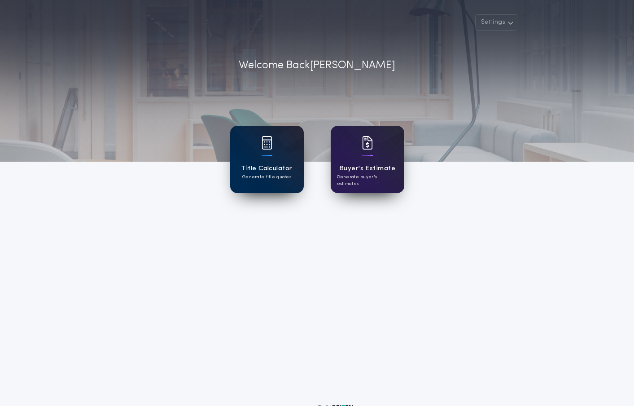 Image resolution: width=634 pixels, height=406 pixels. Describe the element at coordinates (368, 159) in the screenshot. I see `a: card iconBuyer's EstimateGenerate buyer's estimates` at that location.